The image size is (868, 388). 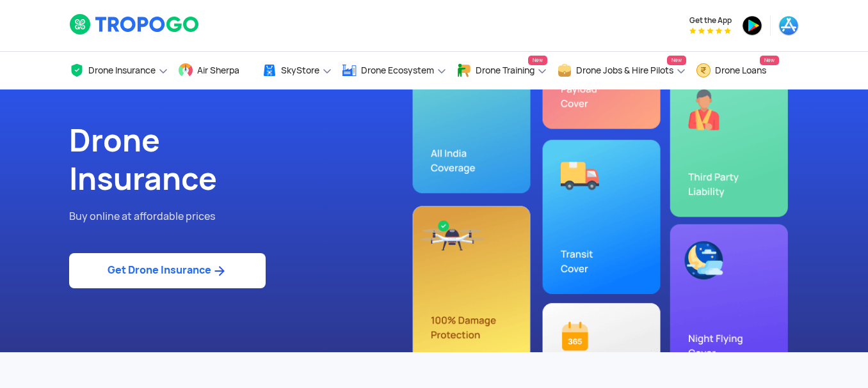 I want to click on p: Buy online at affordable prices, so click(x=247, y=217).